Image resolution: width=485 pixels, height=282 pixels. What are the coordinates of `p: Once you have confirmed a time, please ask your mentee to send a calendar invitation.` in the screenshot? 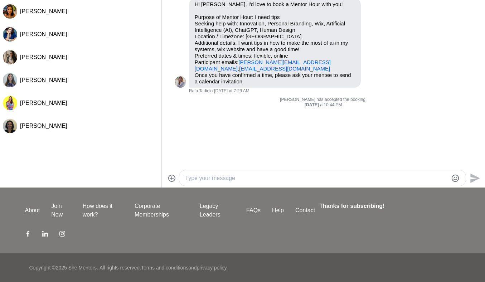 It's located at (275, 78).